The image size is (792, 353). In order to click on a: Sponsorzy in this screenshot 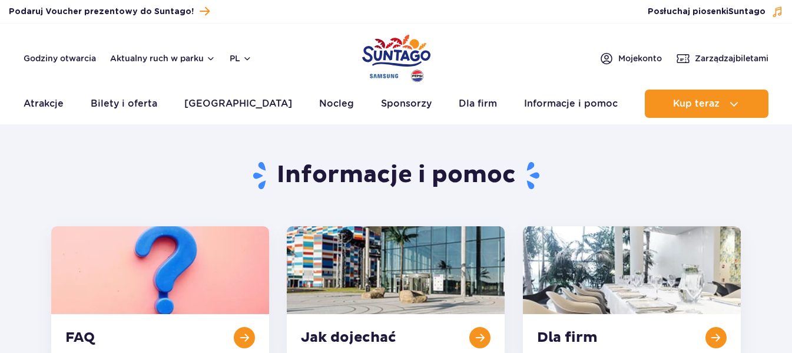, I will do `click(406, 104)`.